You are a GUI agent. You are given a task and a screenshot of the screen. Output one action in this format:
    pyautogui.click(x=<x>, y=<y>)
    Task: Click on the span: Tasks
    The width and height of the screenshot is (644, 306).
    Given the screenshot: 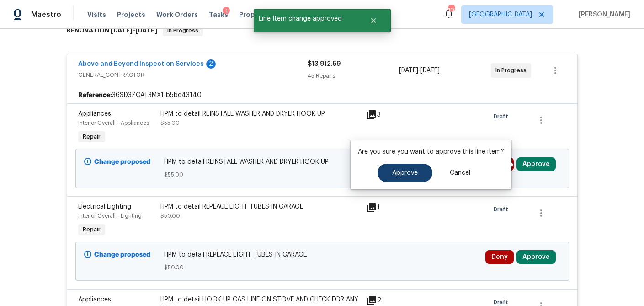 What is the action you would take?
    pyautogui.click(x=219, y=14)
    